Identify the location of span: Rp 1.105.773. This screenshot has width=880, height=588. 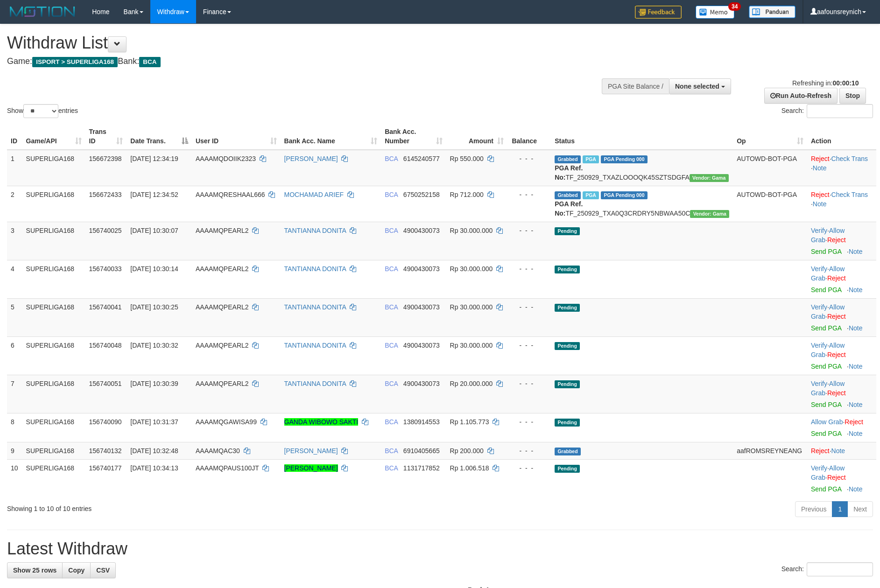
(470, 422).